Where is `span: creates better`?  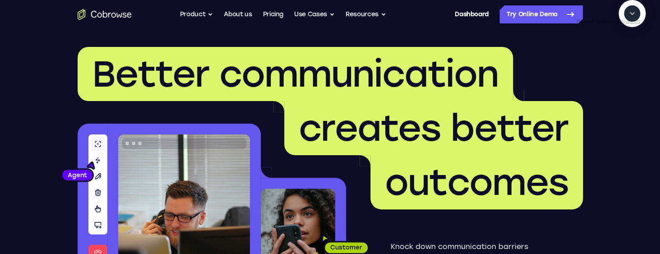
span: creates better is located at coordinates (434, 128).